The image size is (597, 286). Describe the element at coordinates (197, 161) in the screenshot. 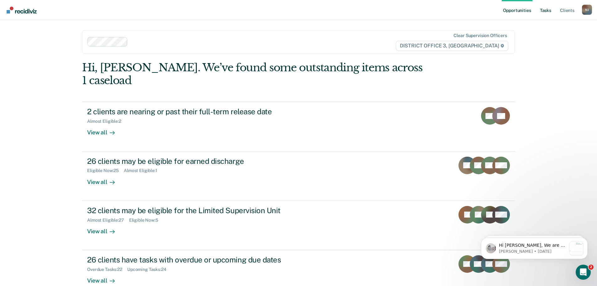

I see `div: 26 clients may be eligible for earned discharge` at that location.